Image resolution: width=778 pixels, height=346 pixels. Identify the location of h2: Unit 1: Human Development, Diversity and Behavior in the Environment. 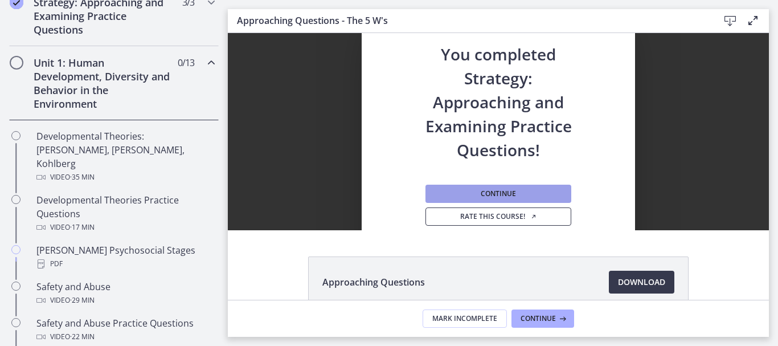
(103, 83).